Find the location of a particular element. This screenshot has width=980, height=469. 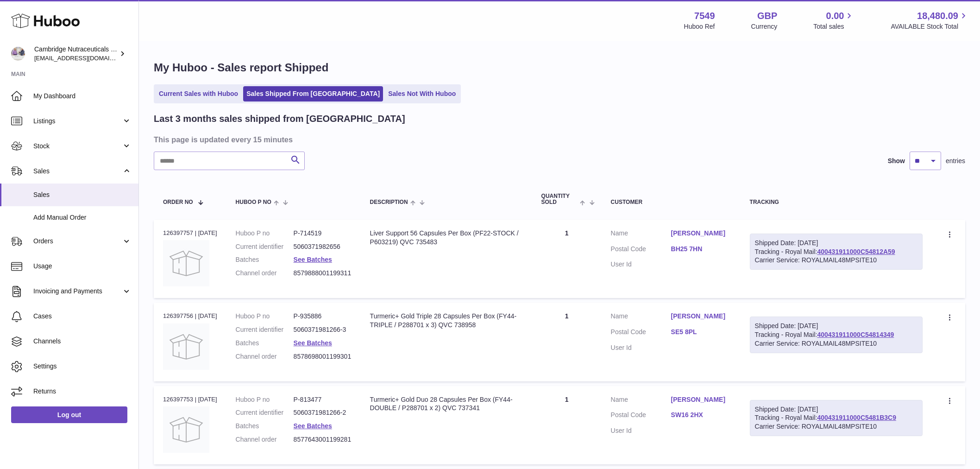

span: Usage is located at coordinates (82, 266).